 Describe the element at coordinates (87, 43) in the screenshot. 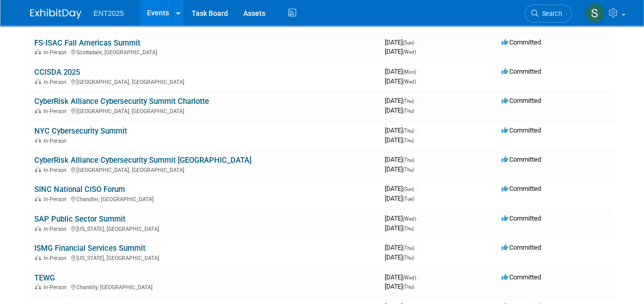

I see `a: FS-ISAC Fall Americas Summit` at that location.